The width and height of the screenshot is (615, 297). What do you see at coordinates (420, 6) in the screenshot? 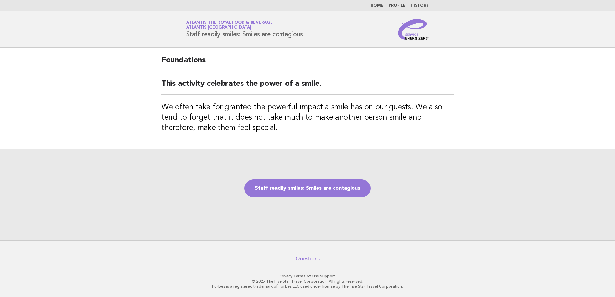
I see `a: History` at bounding box center [420, 6].